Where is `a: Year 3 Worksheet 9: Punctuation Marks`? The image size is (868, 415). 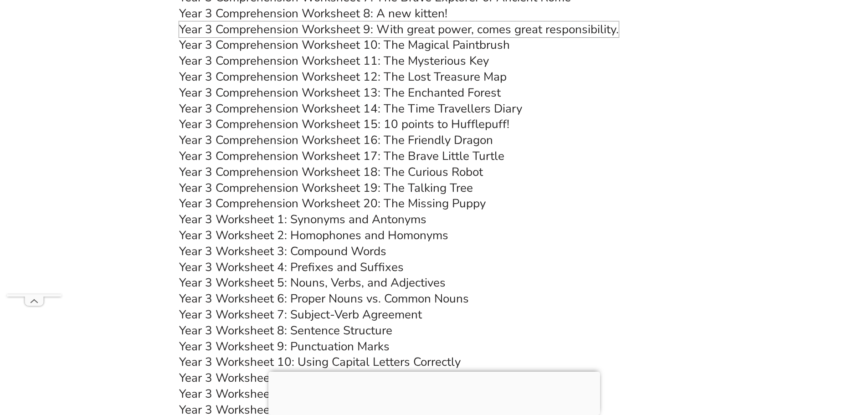 a: Year 3 Worksheet 9: Punctuation Marks is located at coordinates (285, 346).